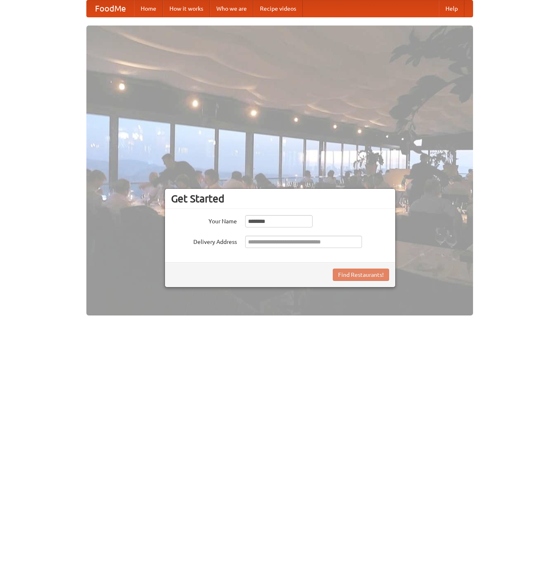 This screenshot has width=559, height=582. I want to click on label: Your Name, so click(204, 220).